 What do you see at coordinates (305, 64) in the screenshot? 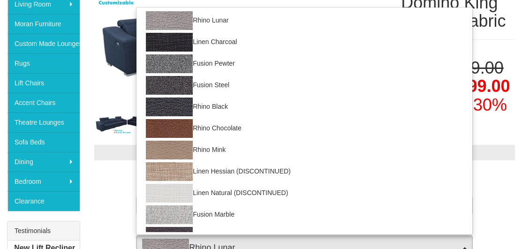
I see `a: Fusion Pewter` at bounding box center [305, 64].